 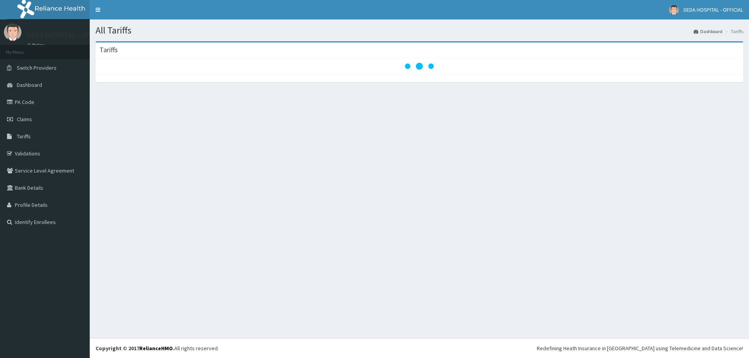 What do you see at coordinates (708, 31) in the screenshot?
I see `a: Dashboard` at bounding box center [708, 31].